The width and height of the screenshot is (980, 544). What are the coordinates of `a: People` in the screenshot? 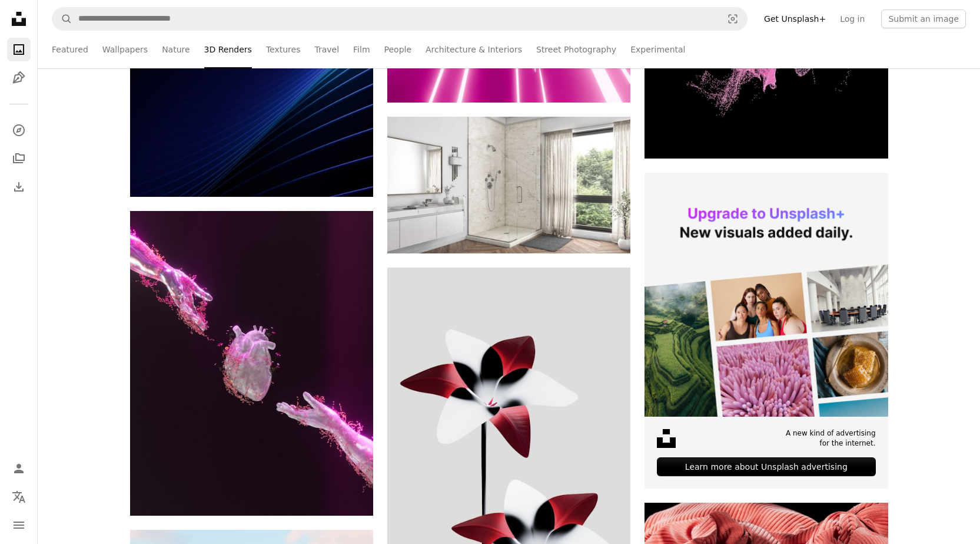 It's located at (398, 49).